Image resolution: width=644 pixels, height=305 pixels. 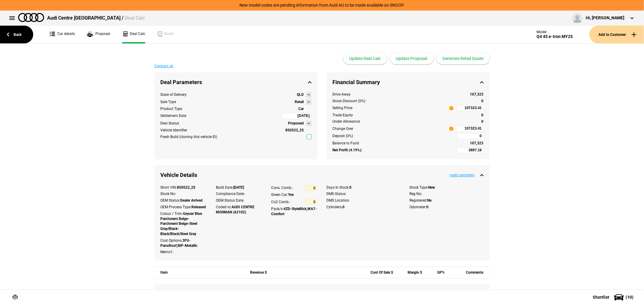 What do you see at coordinates (99, 35) in the screenshot?
I see `a: Proposal` at bounding box center [99, 35].